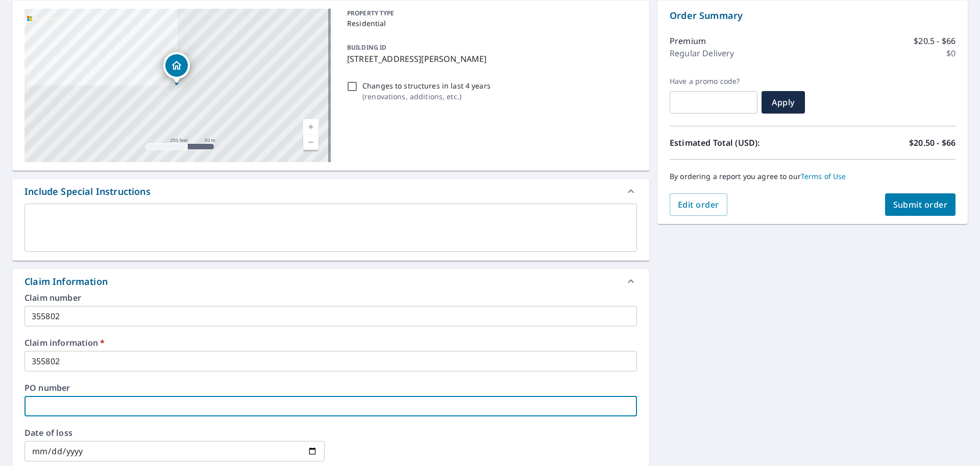 Image resolution: width=980 pixels, height=466 pixels. Describe the element at coordinates (331, 342) in the screenshot. I see `label: Claim information` at that location.